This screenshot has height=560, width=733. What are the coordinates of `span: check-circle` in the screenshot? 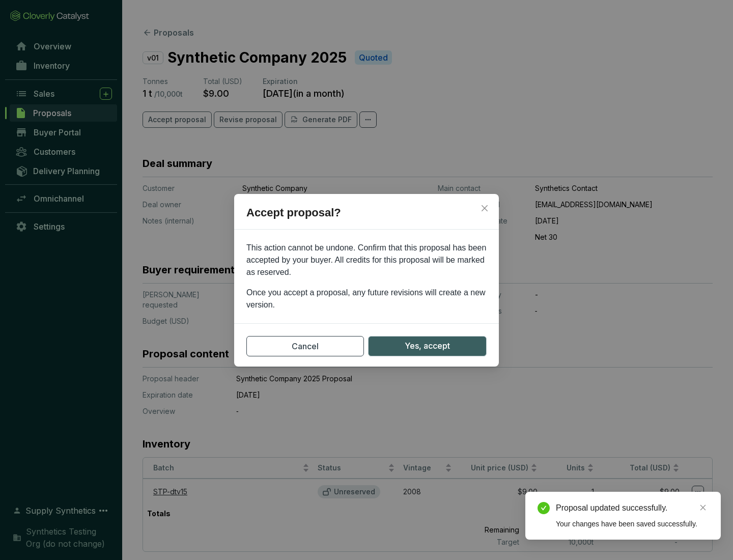 It's located at (544, 508).